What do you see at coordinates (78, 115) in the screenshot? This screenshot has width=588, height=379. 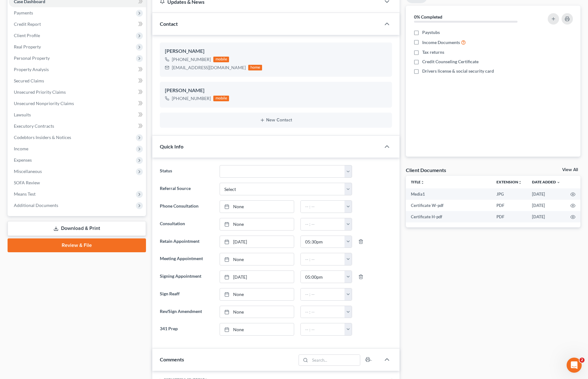 I see `a: Lawsuits` at bounding box center [78, 115].